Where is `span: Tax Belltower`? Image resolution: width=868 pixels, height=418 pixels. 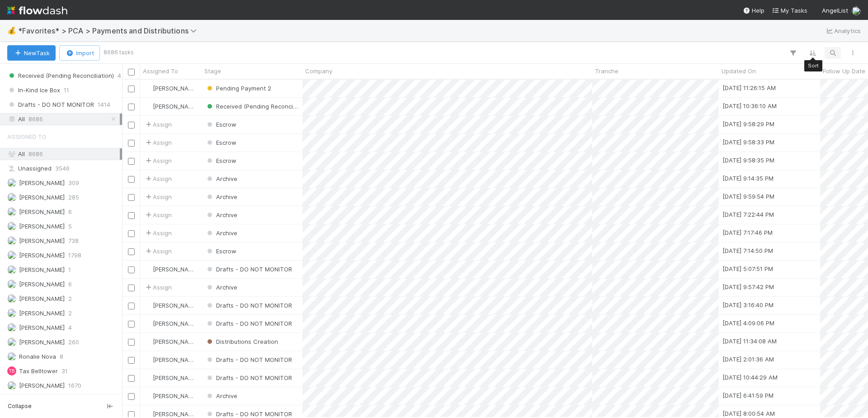
span: Tax Belltower is located at coordinates (38, 371).